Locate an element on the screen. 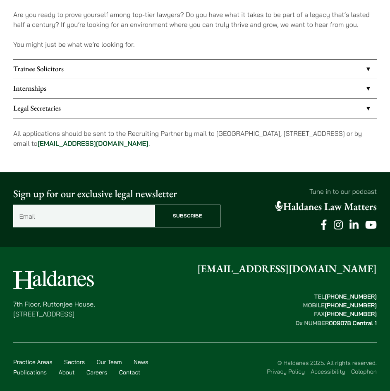  a: Internships is located at coordinates (195, 89).